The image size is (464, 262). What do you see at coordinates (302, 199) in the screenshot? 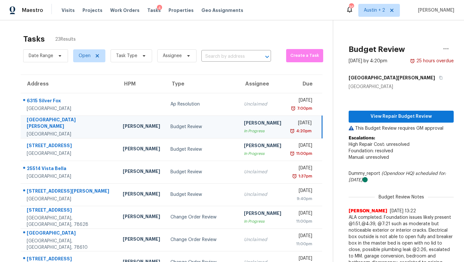
I see `div: 9:40pm` at bounding box center [302, 199].